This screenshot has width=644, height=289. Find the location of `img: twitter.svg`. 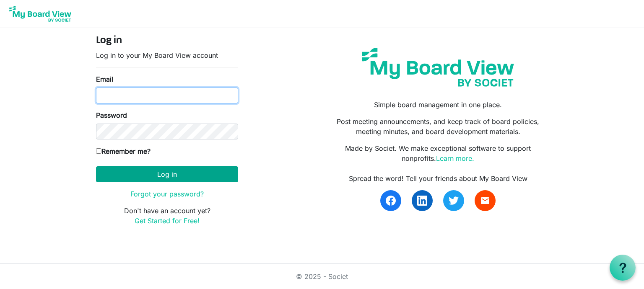

img: twitter.svg is located at coordinates (453, 201).